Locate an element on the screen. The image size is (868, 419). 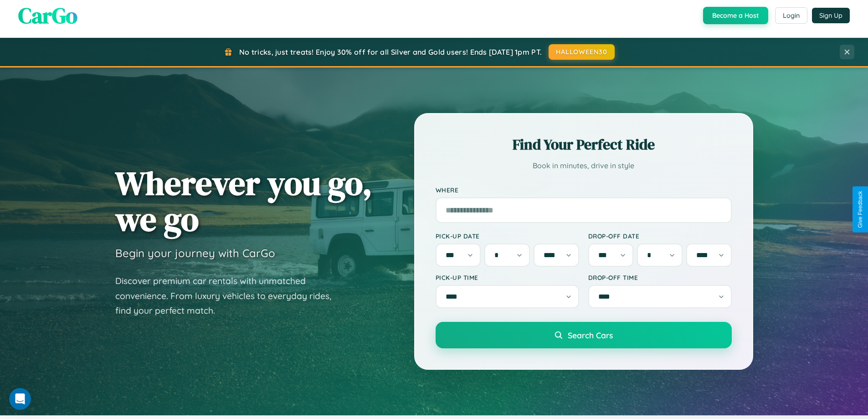
label: Drop-off Time is located at coordinates (660, 278).